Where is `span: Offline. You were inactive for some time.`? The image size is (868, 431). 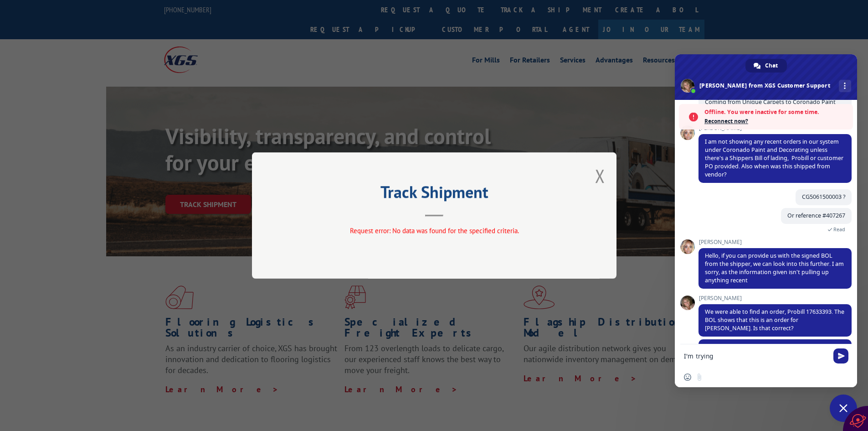
span: Offline. You were inactive for some time. is located at coordinates (777, 112).